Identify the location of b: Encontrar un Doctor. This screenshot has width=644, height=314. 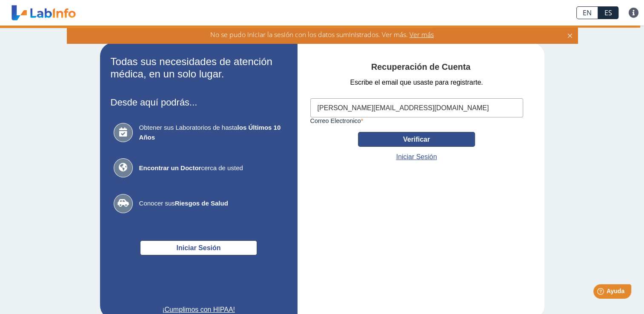
(170, 168).